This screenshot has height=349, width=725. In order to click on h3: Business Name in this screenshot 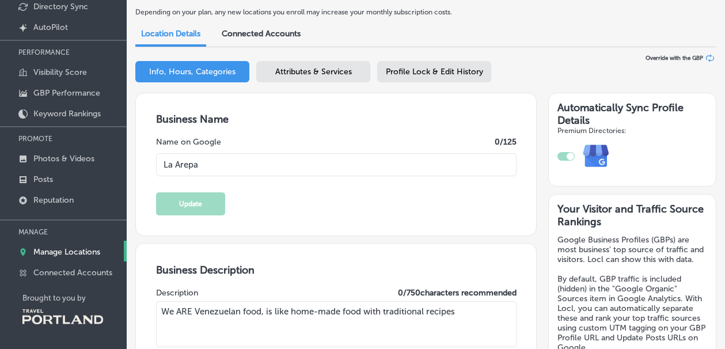, I will do `click(336, 119)`.